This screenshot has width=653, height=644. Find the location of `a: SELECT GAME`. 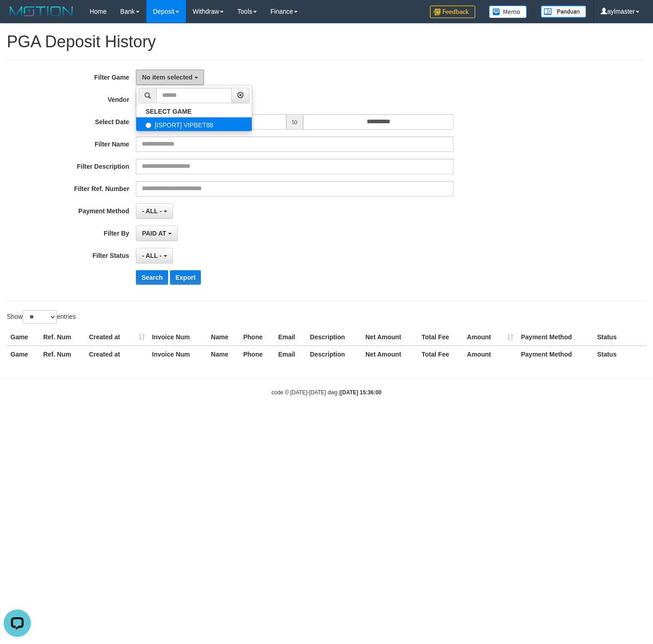

a: SELECT GAME is located at coordinates (194, 111).